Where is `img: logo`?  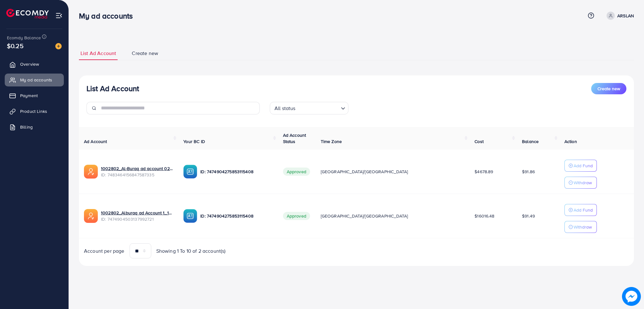
img: logo is located at coordinates (27, 14).